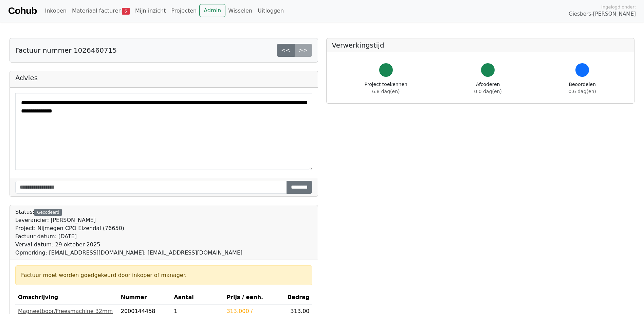 This screenshot has height=314, width=644. I want to click on div: Afcoderen, so click(488, 88).